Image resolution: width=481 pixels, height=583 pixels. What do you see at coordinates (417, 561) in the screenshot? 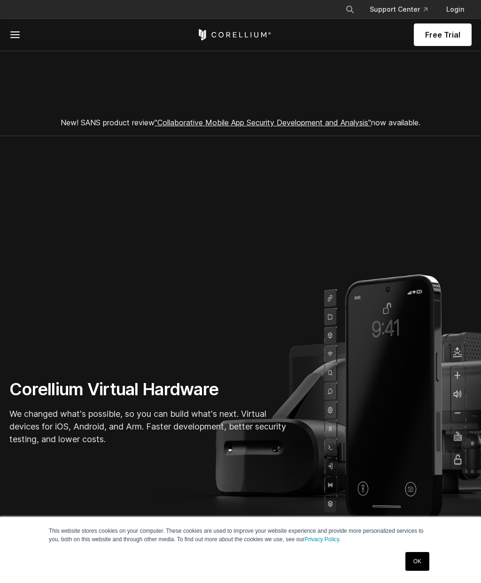
I see `a: OK` at bounding box center [417, 561].